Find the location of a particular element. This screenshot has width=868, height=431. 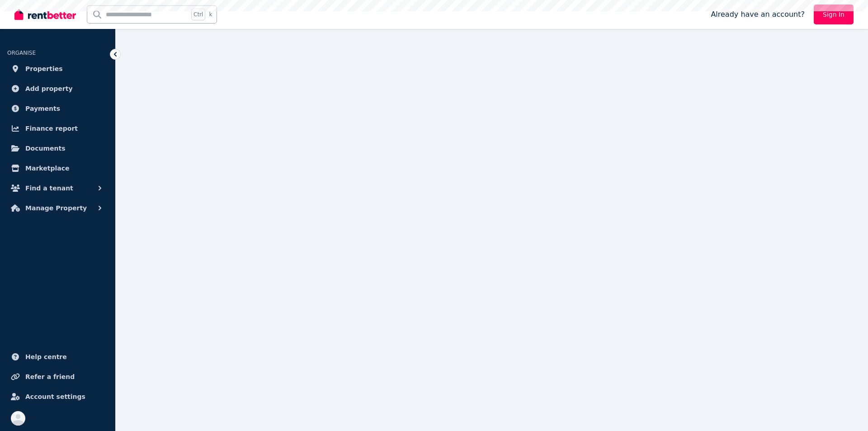

span: Help centre is located at coordinates (46, 357).